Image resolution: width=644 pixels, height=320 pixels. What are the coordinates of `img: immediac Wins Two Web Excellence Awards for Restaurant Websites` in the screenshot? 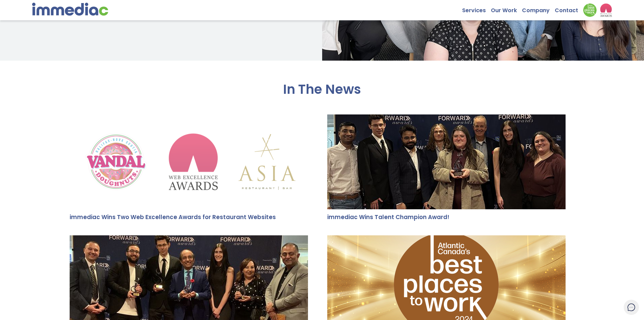 It's located at (189, 162).